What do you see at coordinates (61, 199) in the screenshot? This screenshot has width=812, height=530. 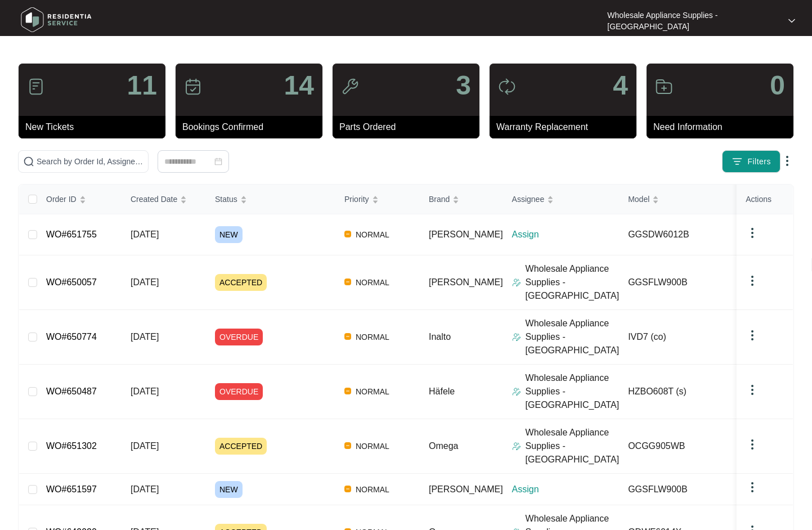 I see `span: Order ID` at bounding box center [61, 199].